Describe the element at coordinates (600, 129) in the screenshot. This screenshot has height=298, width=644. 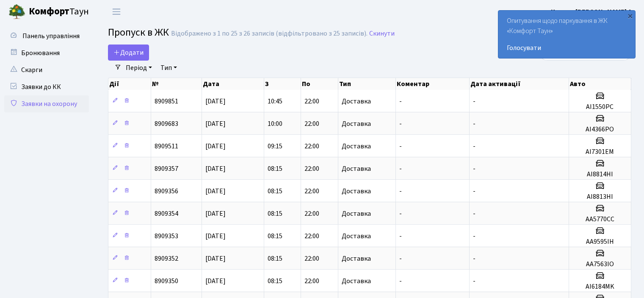
I see `h5: AI4366PO` at that location.